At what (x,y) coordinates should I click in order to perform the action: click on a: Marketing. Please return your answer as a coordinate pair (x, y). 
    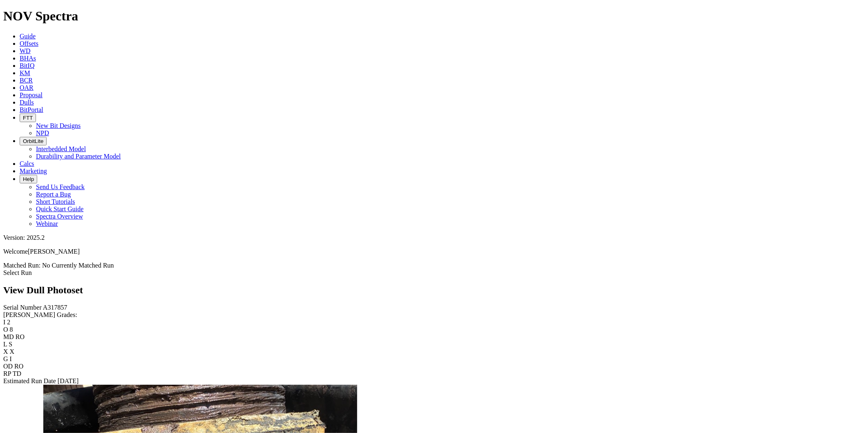
    Looking at the image, I should click on (33, 171).